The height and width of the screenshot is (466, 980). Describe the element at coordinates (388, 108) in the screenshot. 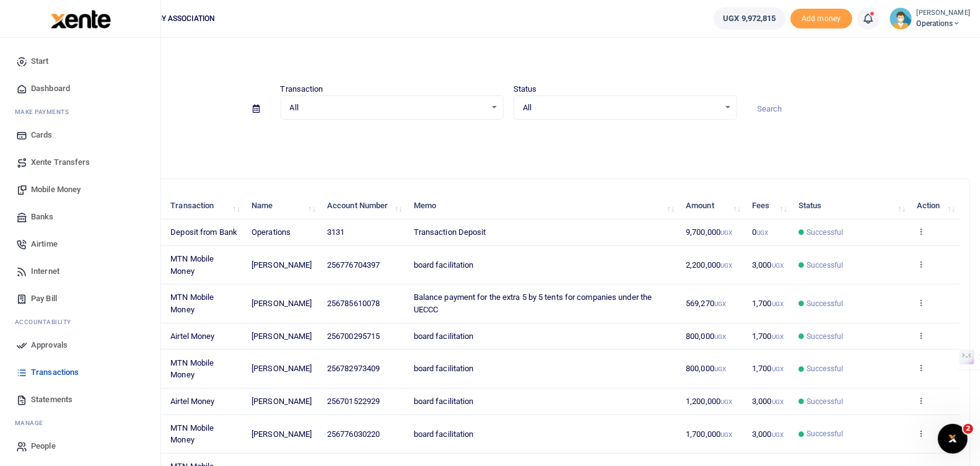

I see `span: All` at that location.